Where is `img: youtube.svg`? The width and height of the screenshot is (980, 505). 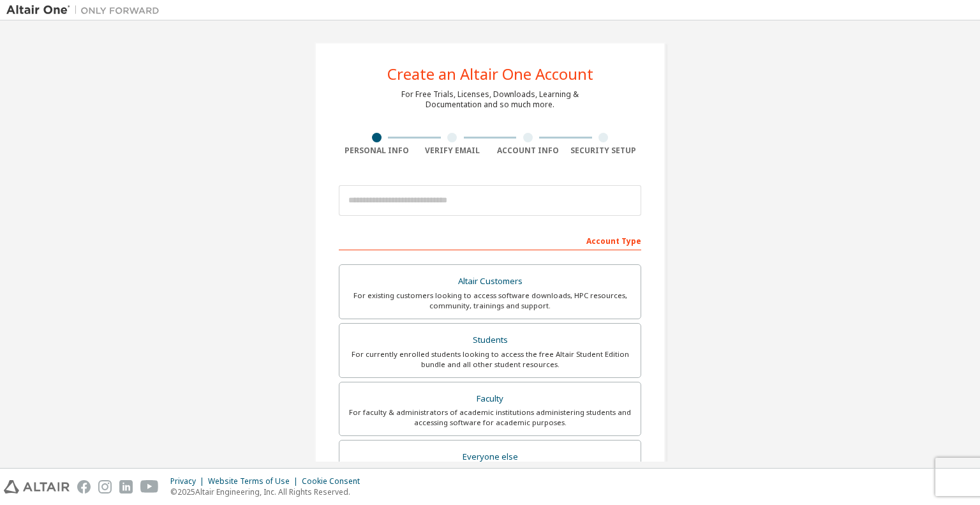 img: youtube.svg is located at coordinates (149, 486).